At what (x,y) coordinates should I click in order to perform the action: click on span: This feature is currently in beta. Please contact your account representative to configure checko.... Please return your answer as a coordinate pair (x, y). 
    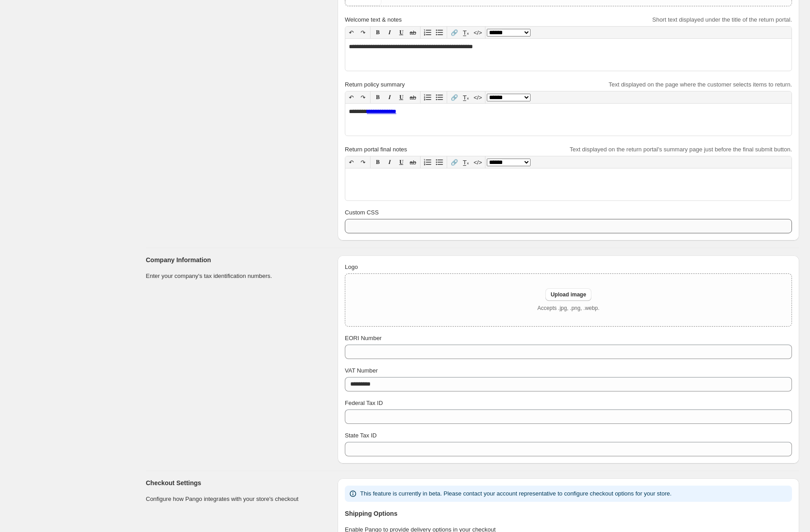
    Looking at the image, I should click on (515, 494).